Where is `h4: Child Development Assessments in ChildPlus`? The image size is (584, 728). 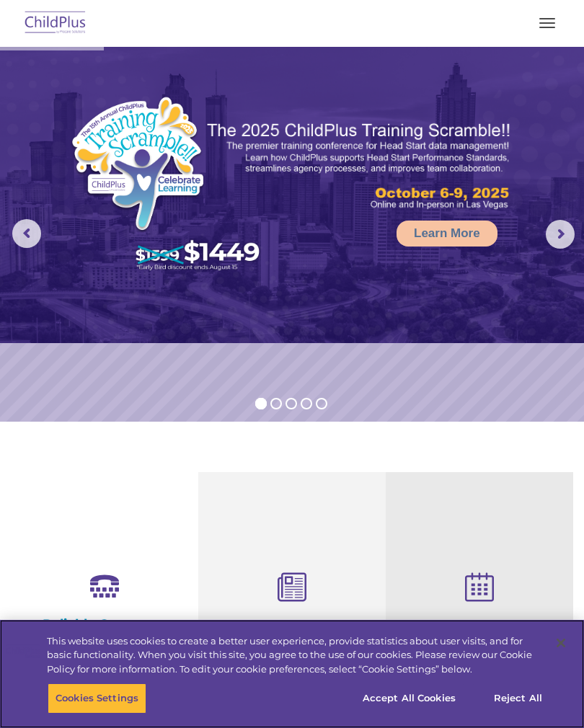 h4: Child Development Assessments in ChildPlus is located at coordinates (292, 642).